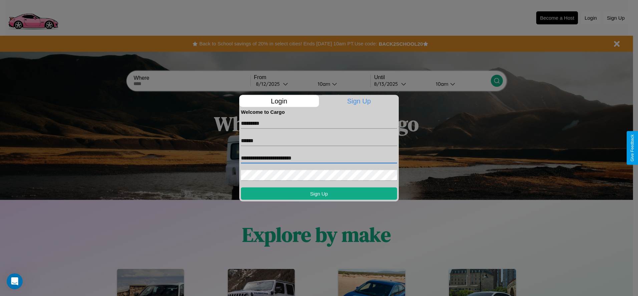 This screenshot has width=638, height=296. I want to click on p: Sign Up, so click(359, 101).